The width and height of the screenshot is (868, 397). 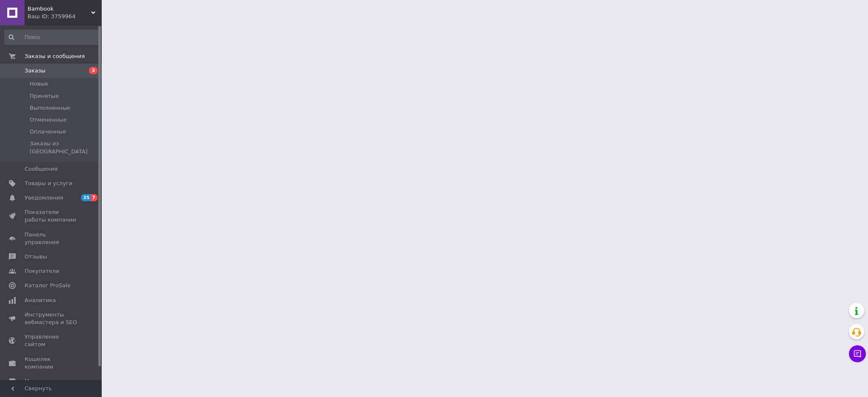 I want to click on span: Сообщения, so click(x=41, y=169).